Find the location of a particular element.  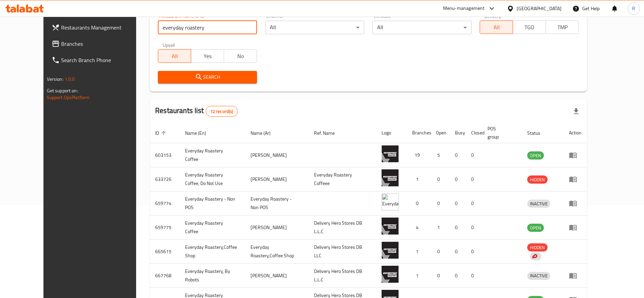

button: No is located at coordinates (240, 56).